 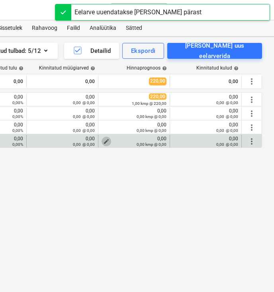 I want to click on a: Rahavoog, so click(x=45, y=28).